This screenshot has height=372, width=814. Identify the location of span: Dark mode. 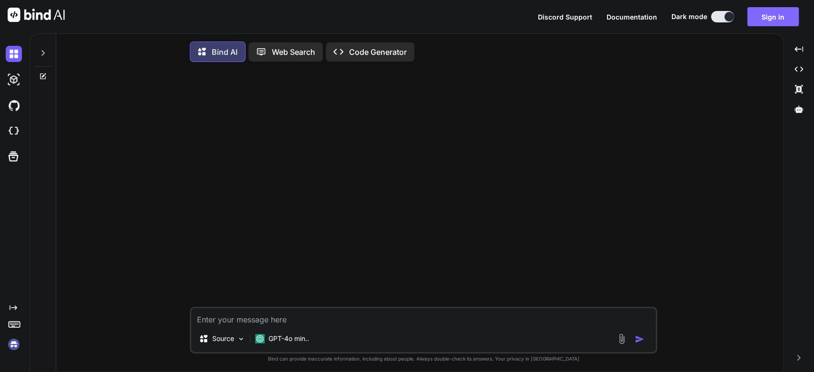
(689, 17).